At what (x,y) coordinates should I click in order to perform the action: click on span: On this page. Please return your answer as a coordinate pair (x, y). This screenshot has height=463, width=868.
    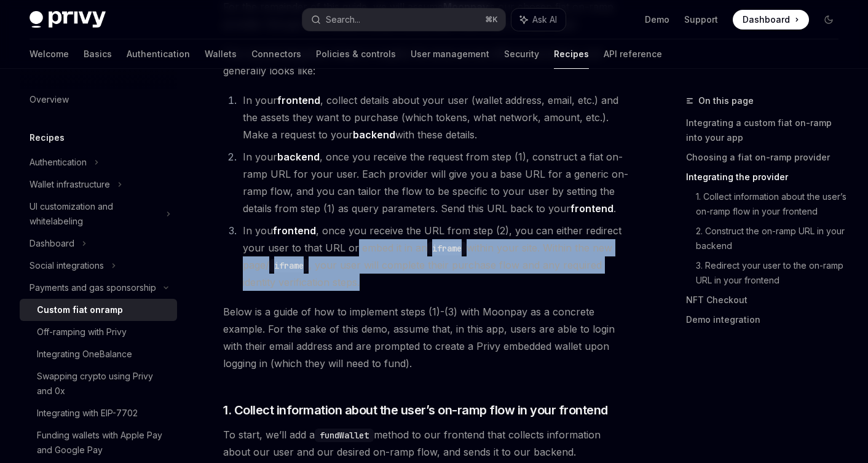
    Looking at the image, I should click on (726, 101).